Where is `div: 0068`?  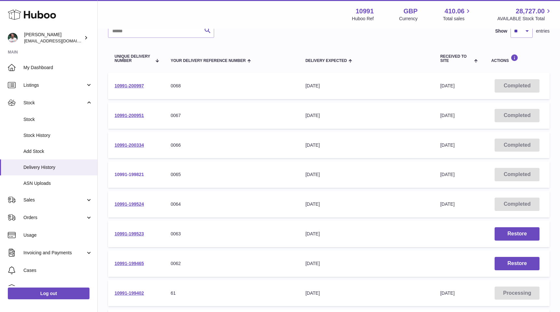
div: 0068 is located at coordinates (232, 86).